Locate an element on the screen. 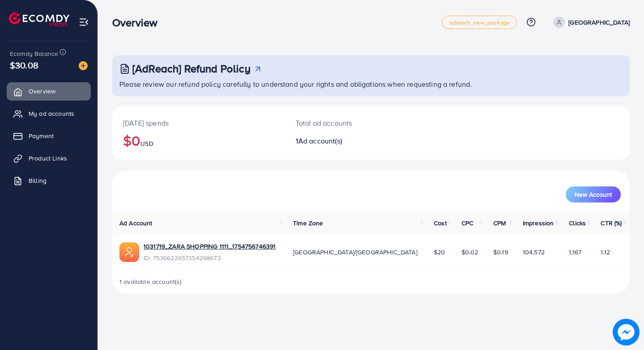 This screenshot has width=644, height=350. a: My ad accounts is located at coordinates (49, 114).